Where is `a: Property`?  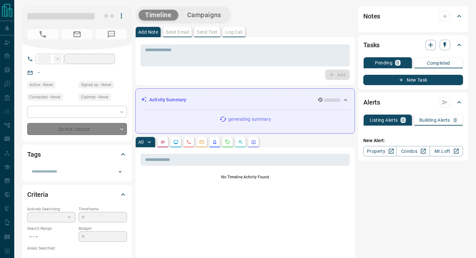 a: Property is located at coordinates (380, 151).